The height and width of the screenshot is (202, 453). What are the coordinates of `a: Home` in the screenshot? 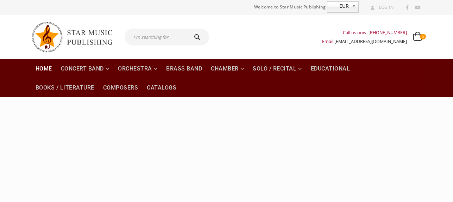 It's located at (44, 69).